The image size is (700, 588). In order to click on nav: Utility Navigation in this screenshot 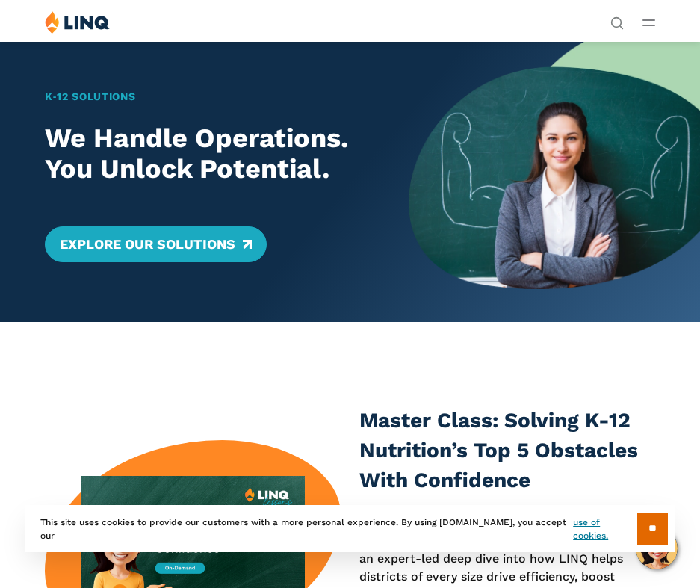, I will do `click(617, 20)`.